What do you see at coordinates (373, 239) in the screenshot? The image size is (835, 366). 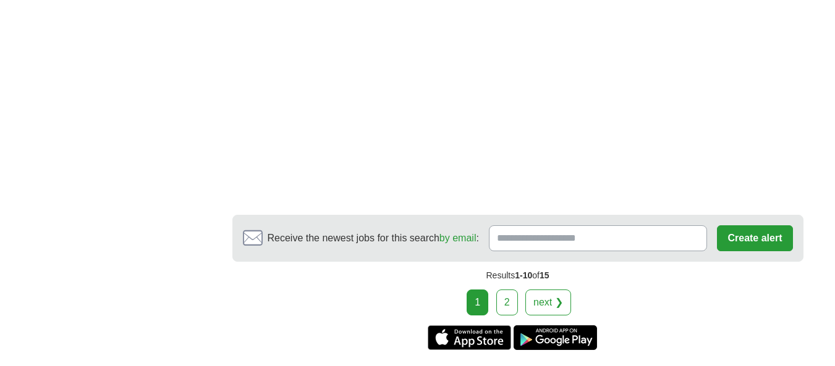 I see `span: Receive the newest jobs for this search :` at bounding box center [373, 239].